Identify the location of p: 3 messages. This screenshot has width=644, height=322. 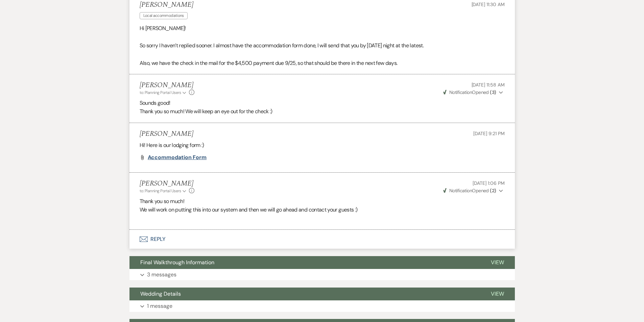
(161, 275).